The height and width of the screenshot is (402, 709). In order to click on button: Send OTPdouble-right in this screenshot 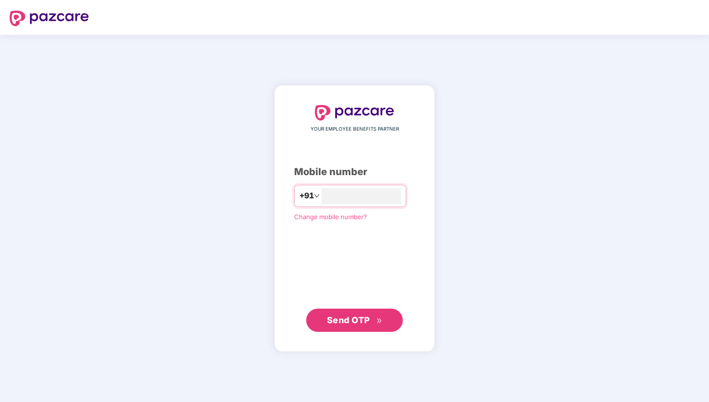, I will do `click(355, 320)`.